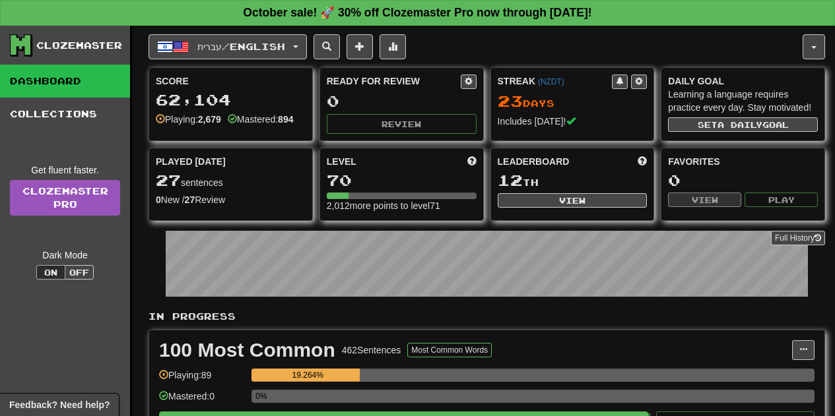 The image size is (835, 416). Describe the element at coordinates (228, 47) in the screenshot. I see `button: עברית/English` at that location.